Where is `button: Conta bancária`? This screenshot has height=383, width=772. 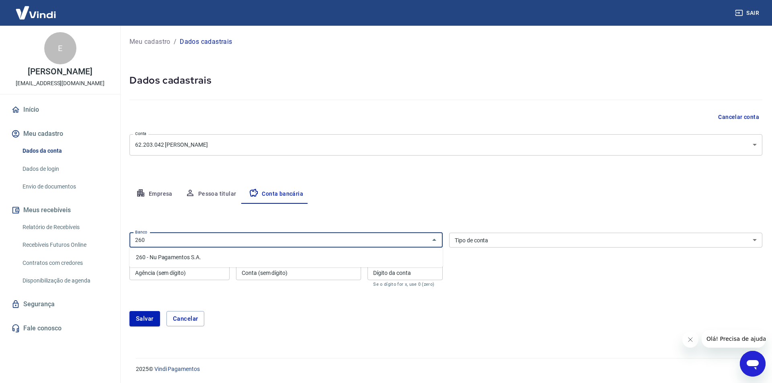 button: Conta bancária is located at coordinates (276, 194).